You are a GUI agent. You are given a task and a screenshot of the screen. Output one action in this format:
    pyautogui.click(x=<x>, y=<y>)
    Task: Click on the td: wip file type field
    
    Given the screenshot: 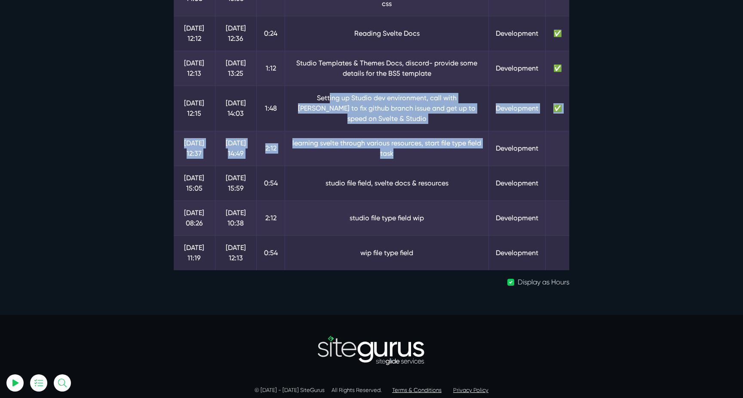 What is the action you would take?
    pyautogui.click(x=387, y=252)
    